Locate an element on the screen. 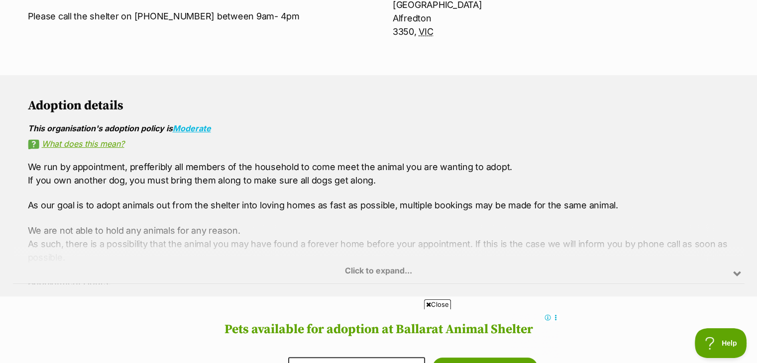  a: What does this mean? is located at coordinates (379, 144).